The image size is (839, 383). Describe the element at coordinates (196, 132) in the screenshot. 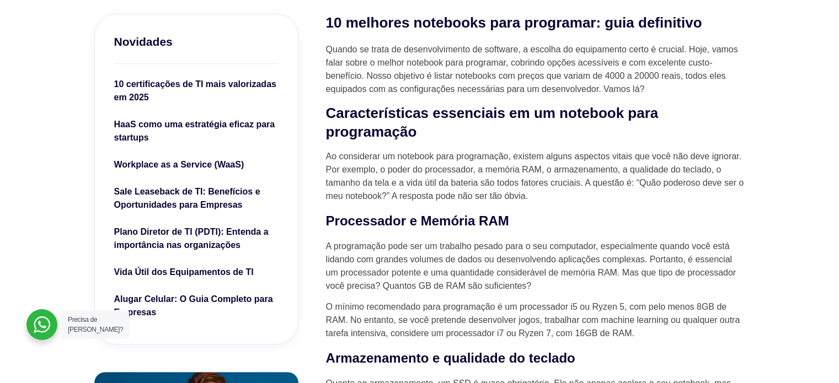

I see `span: HaaS como uma estratégia eficaz para startups` at that location.